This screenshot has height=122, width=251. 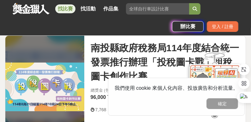 What do you see at coordinates (222, 27) in the screenshot?
I see `div: 登入 / 註冊` at bounding box center [222, 27].